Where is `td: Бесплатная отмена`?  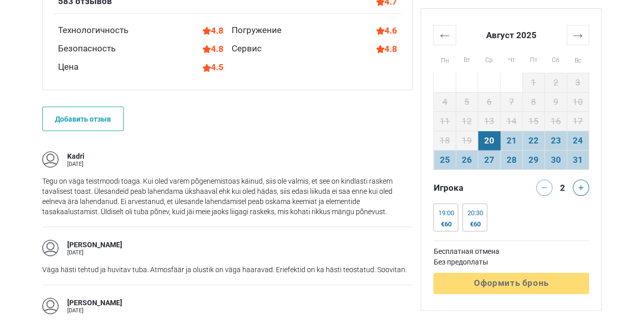
td: Бесплатная отмена is located at coordinates (511, 251).